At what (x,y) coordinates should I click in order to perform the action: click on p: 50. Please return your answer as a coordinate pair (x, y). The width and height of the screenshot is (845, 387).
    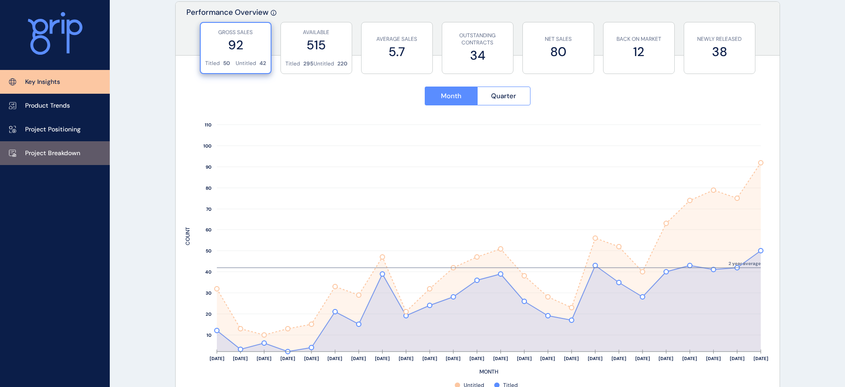
    Looking at the image, I should click on (226, 63).